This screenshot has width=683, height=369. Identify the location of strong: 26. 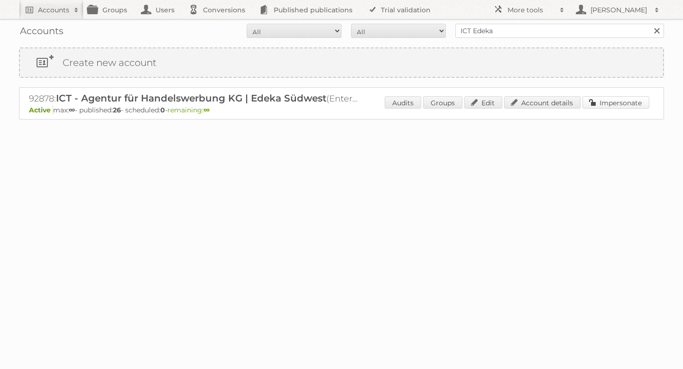
(117, 110).